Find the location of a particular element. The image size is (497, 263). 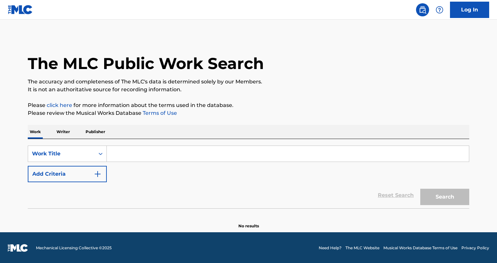

img: 9d2ae6d4665cec9f34b9.svg is located at coordinates (98, 174).